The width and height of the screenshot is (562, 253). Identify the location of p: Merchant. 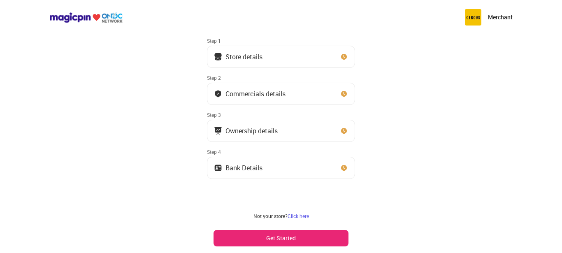
(500, 17).